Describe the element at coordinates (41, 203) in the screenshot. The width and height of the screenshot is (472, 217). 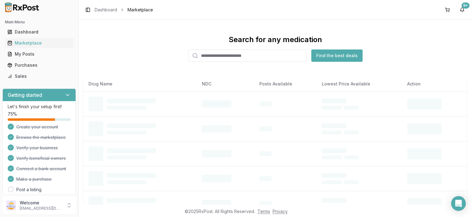
I see `p: Welcome` at that location.